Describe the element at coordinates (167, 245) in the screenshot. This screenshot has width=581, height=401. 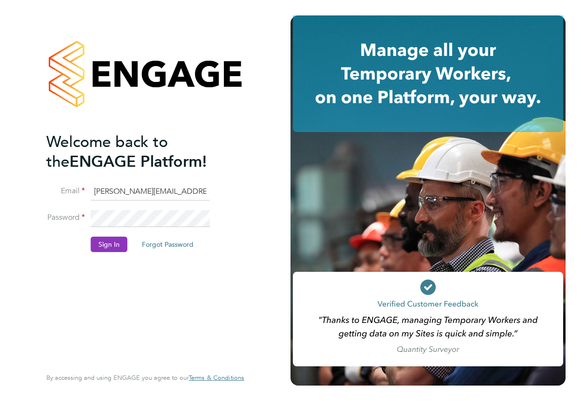
I see `button: Forgot Password` at that location.